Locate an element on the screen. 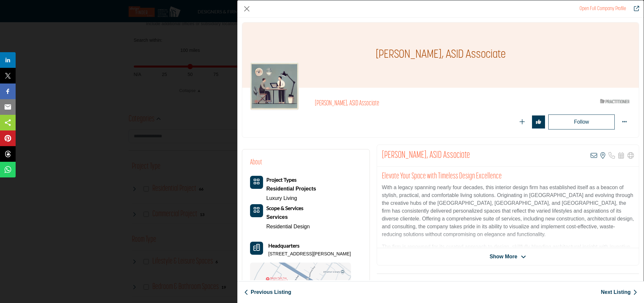 The image size is (644, 303). button: Redirect to login is located at coordinates (581, 122).